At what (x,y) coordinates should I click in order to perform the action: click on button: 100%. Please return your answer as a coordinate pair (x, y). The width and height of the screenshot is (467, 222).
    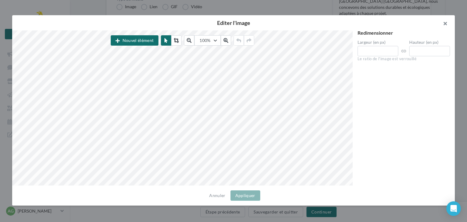
    Looking at the image, I should click on (207, 40).